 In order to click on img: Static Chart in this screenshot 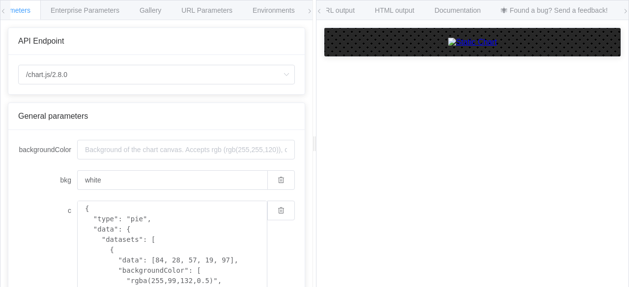, I will do `click(472, 42)`.